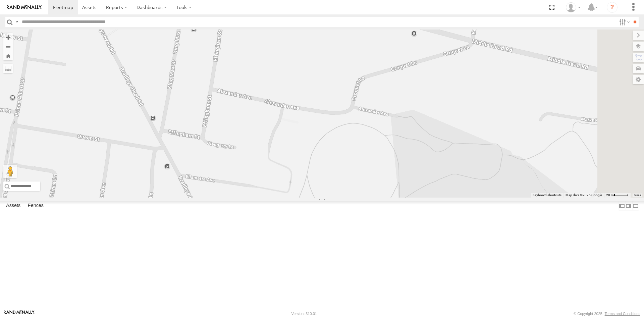 Image resolution: width=644 pixels, height=317 pixels. Describe the element at coordinates (304, 313) in the screenshot. I see `div: Version: 310.01` at that location.